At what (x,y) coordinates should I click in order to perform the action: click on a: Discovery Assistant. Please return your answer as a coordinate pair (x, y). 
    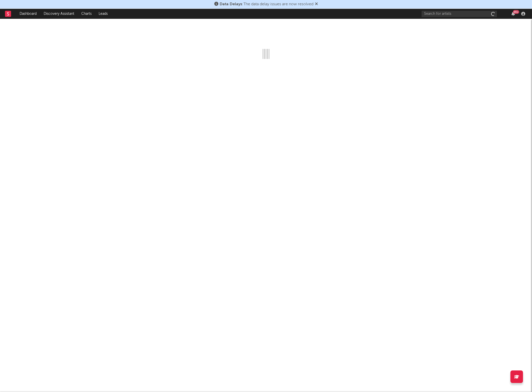
    Looking at the image, I should click on (59, 14).